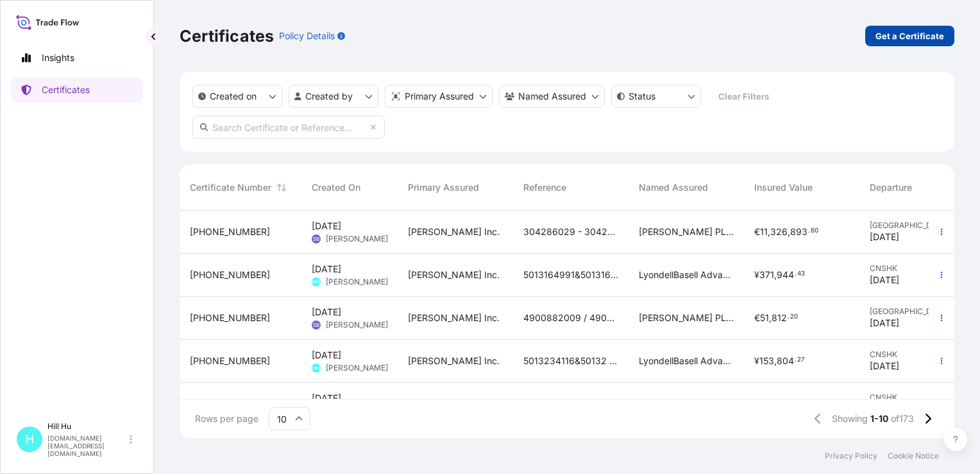 This screenshot has height=474, width=980. Describe the element at coordinates (656, 96) in the screenshot. I see `button: certificateStatus Filter options` at that location.